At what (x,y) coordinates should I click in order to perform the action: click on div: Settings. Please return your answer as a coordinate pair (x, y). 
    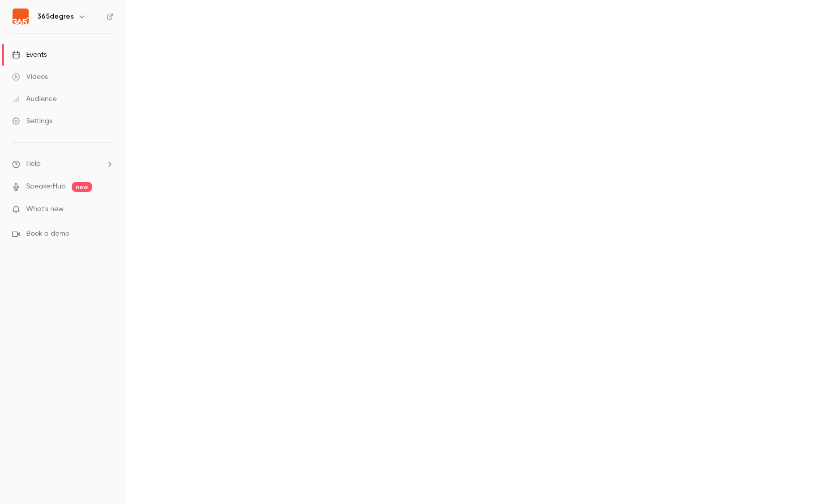
    Looking at the image, I should click on (32, 121).